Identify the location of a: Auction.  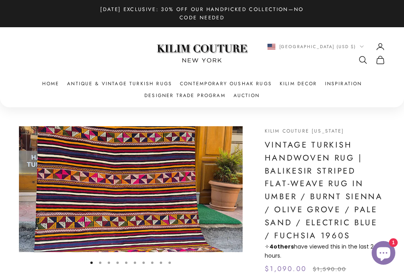
(247, 96).